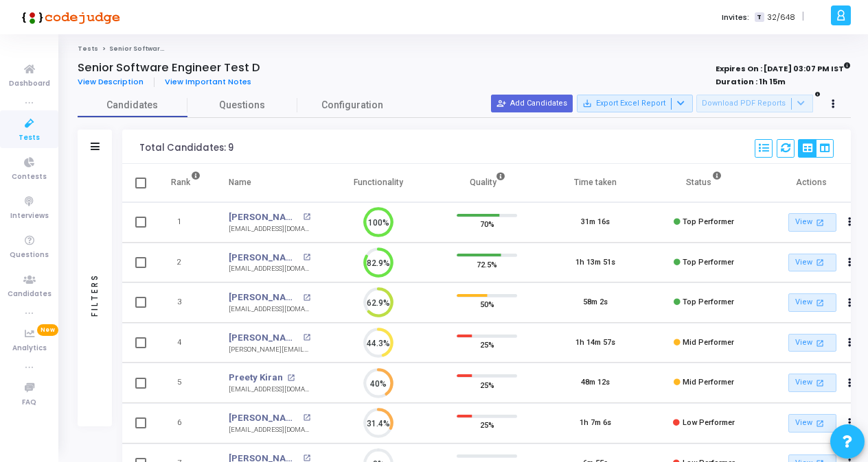 This screenshot has height=462, width=868. Describe the element at coordinates (709, 423) in the screenshot. I see `span: Low Performer` at that location.